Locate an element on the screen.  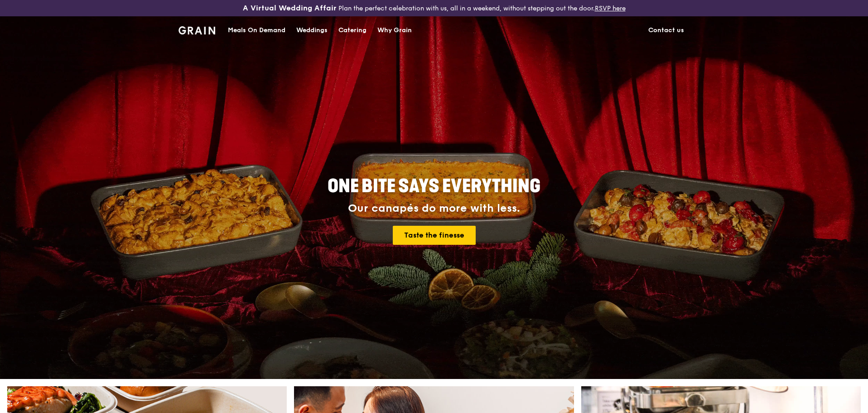
div: Plan the perfect celebration with us, all in a weekend, without stepping out the door. is located at coordinates (434, 9).